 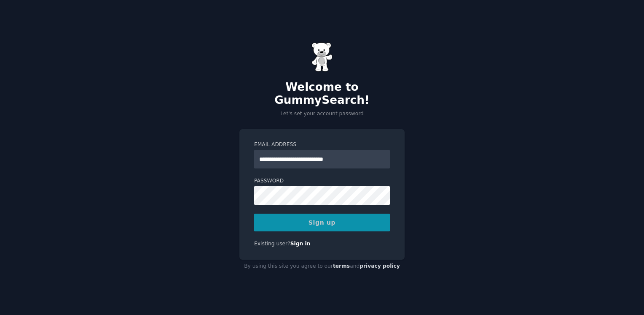 What do you see at coordinates (322, 266) in the screenshot?
I see `div: By using this site you agree to our and` at bounding box center [322, 266].